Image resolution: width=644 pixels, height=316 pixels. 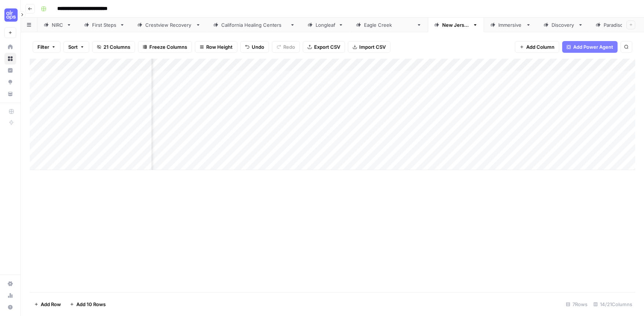 I want to click on div: 7 Rows, so click(x=576, y=304).